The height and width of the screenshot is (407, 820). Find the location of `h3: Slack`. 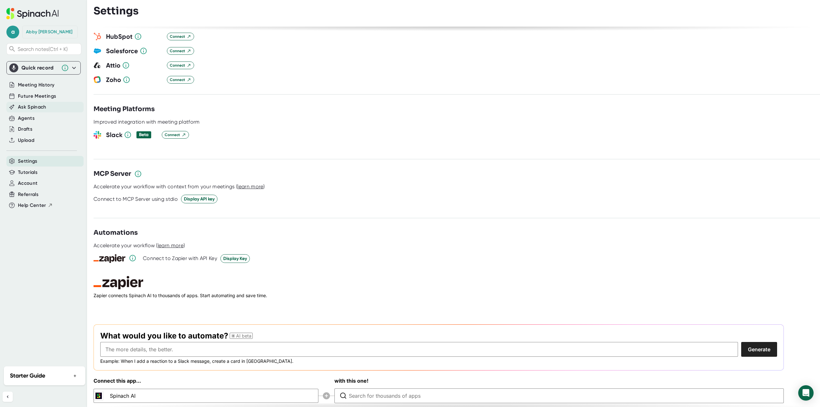

h3: Slack is located at coordinates (131, 135).